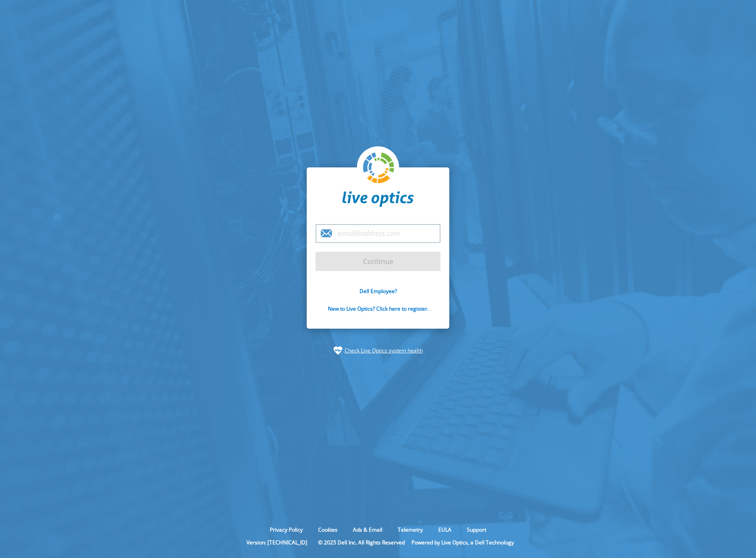  What do you see at coordinates (328, 530) in the screenshot?
I see `a: Cookies` at bounding box center [328, 530].